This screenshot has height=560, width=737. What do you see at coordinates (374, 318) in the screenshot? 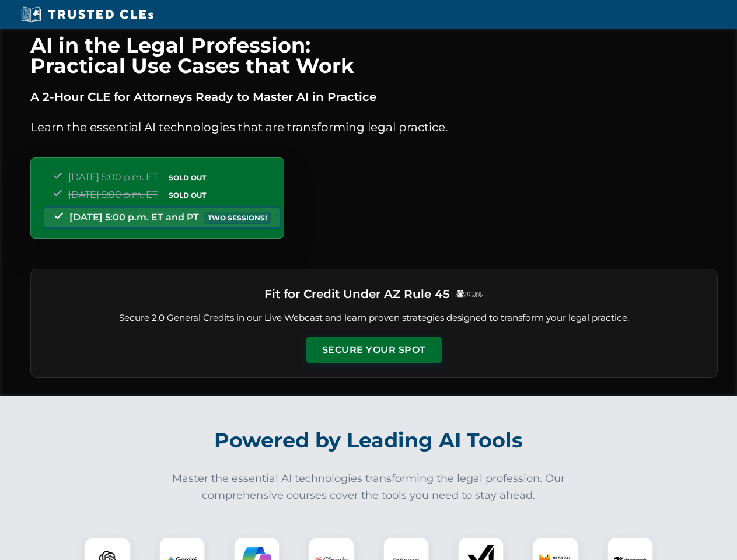
I see `p: Secure 2.0 General Credits in our Live Webcast and learn proven strategies designed to transform ...` at bounding box center [374, 318].